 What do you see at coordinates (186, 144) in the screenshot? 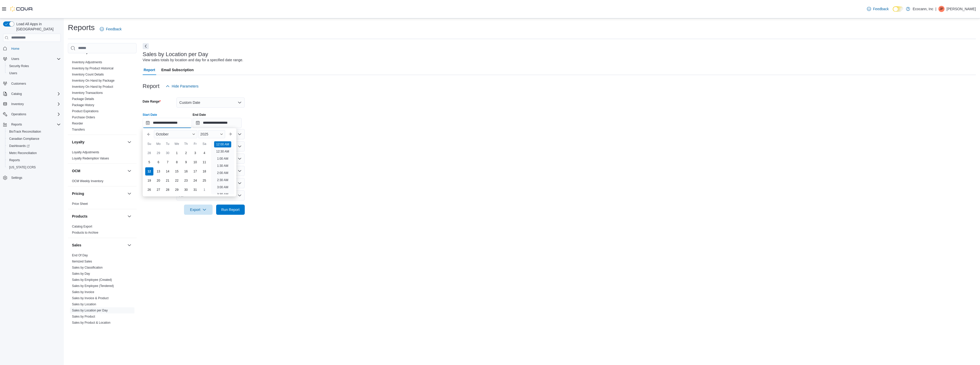
I see `div: Th` at bounding box center [186, 144].